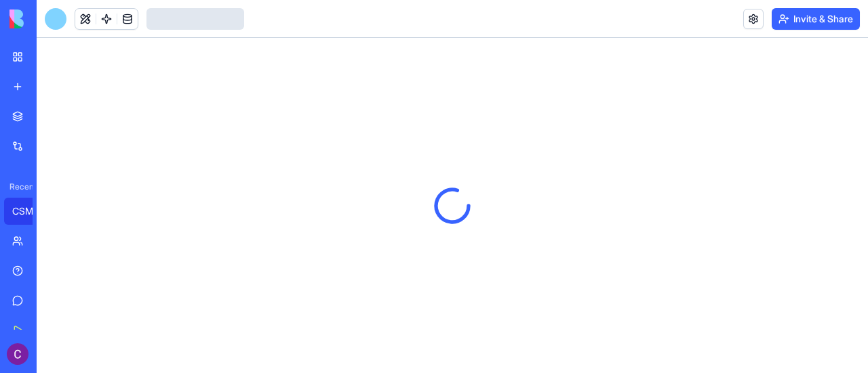 Image resolution: width=868 pixels, height=373 pixels. What do you see at coordinates (32, 211) in the screenshot?
I see `a: CSM Demo Practice Arena` at bounding box center [32, 211].